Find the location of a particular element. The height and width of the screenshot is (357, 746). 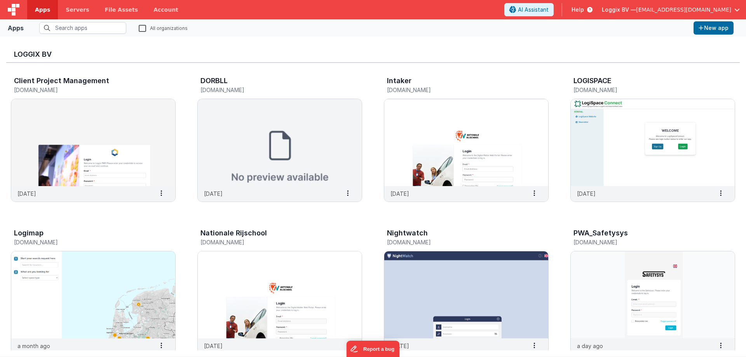

h3: Nightwatch is located at coordinates (407, 233).